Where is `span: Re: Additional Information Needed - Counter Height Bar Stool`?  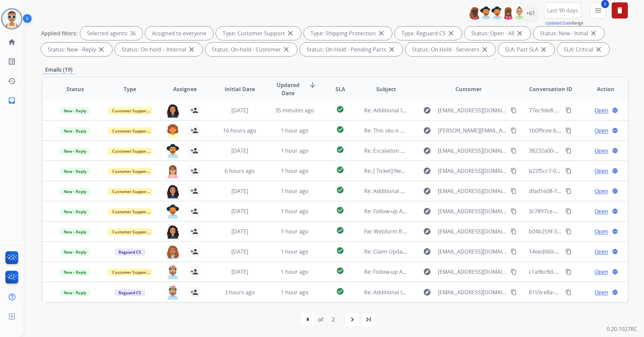
span: Re: Additional Information Needed - Counter Height Bar Stool is located at coordinates (442, 293).